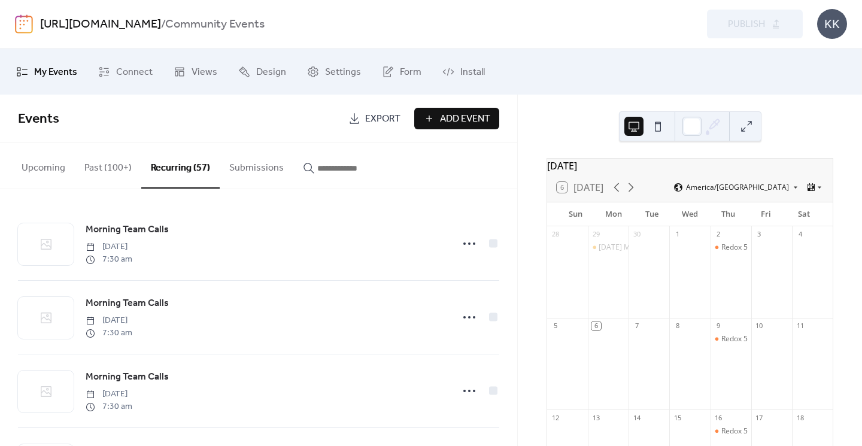 This screenshot has width=862, height=446. I want to click on div: 8, so click(677, 326).